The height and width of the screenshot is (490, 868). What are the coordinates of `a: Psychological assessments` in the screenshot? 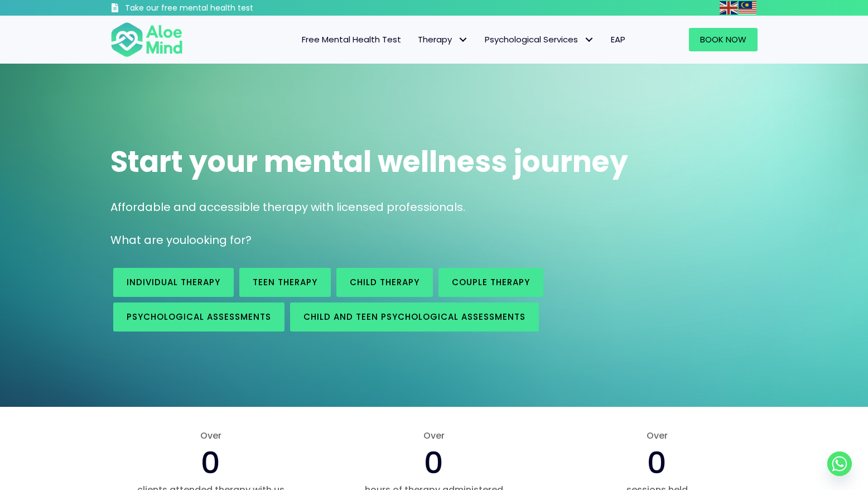 It's located at (199, 317).